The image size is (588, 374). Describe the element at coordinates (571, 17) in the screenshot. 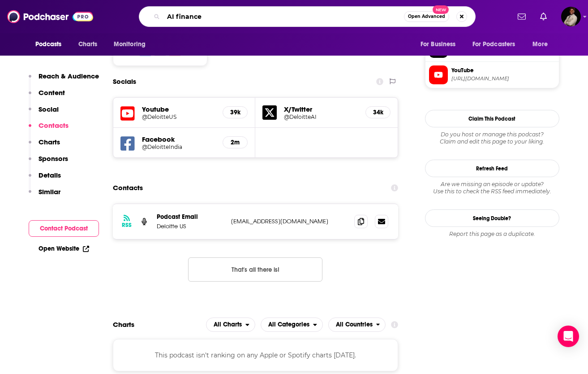

I see `span: Logged in as Jeremiah_lineberger11` at that location.